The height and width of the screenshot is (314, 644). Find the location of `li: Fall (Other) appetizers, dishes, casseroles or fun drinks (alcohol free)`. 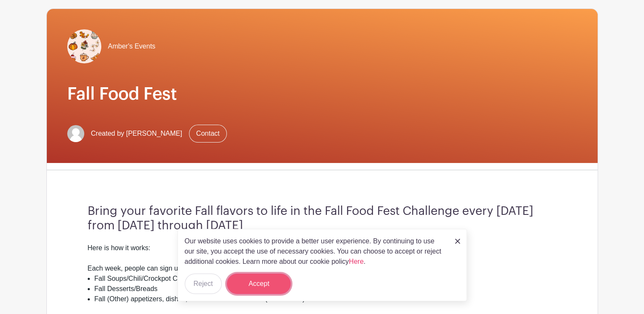

li: Fall (Other) appetizers, dishes, casseroles or fun drinks (alcohol free) is located at coordinates (325, 299).